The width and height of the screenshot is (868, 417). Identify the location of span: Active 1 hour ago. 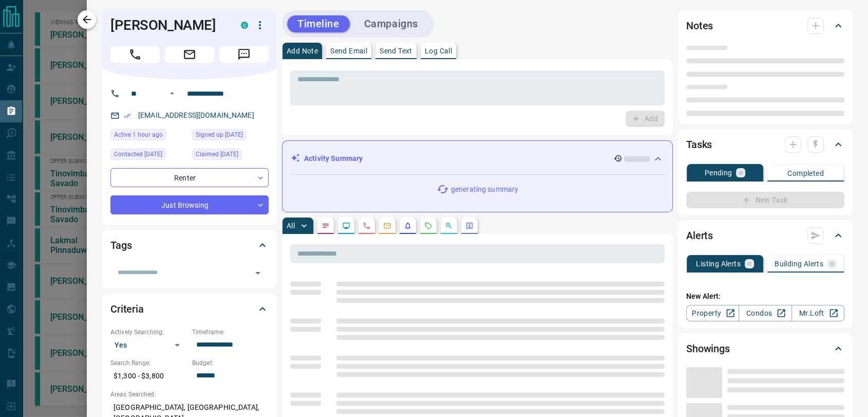
(138, 135).